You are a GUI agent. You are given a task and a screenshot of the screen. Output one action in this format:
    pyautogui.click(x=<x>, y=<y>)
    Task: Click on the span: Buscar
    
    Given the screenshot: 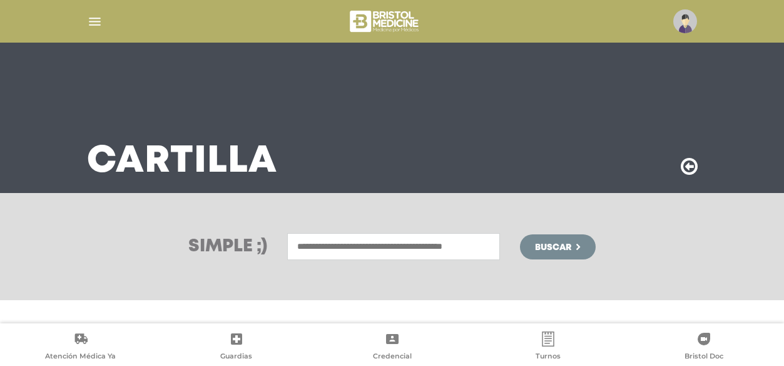 What is the action you would take?
    pyautogui.click(x=553, y=247)
    